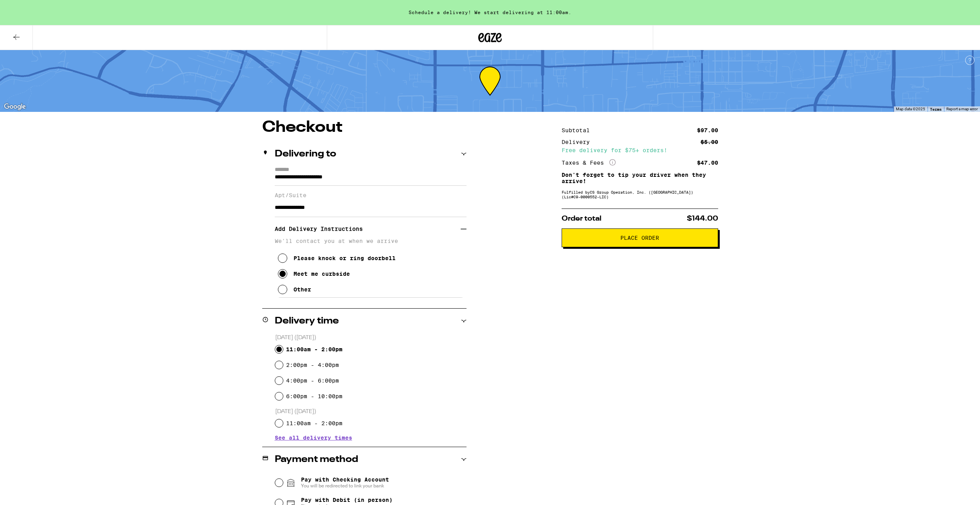 The height and width of the screenshot is (505, 980). I want to click on div: Meet me curbside, so click(322, 274).